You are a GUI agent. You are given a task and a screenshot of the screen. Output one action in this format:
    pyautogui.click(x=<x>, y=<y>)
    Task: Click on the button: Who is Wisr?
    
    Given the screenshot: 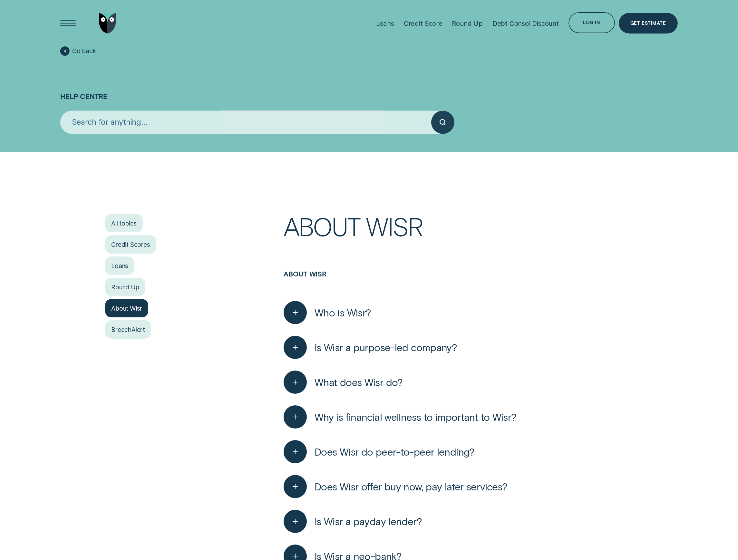 What is the action you would take?
    pyautogui.click(x=327, y=313)
    